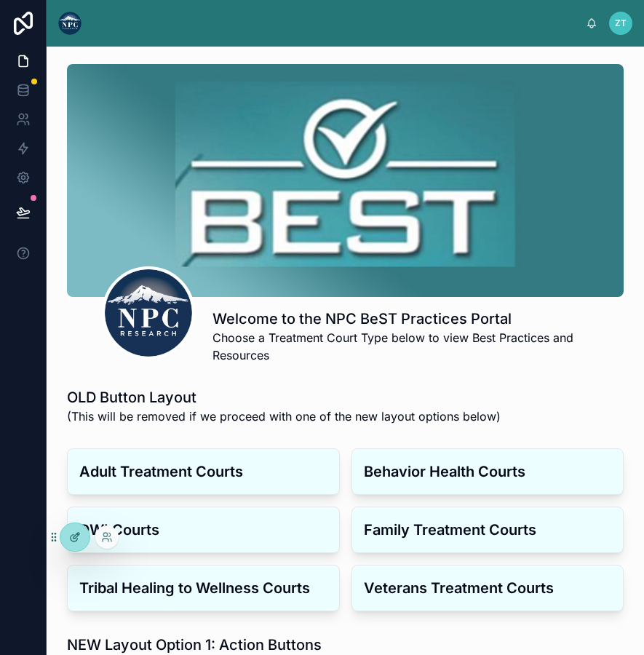 The width and height of the screenshot is (644, 655). What do you see at coordinates (488, 472) in the screenshot?
I see `a: Behavior Health Courts` at bounding box center [488, 472].